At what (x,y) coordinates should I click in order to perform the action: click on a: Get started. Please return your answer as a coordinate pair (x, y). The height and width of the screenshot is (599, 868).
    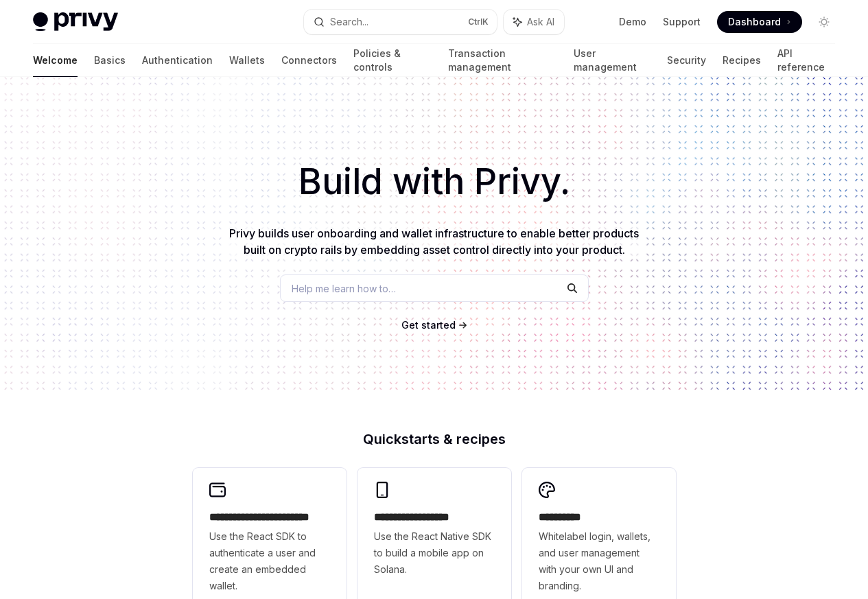
    Looking at the image, I should click on (428, 325).